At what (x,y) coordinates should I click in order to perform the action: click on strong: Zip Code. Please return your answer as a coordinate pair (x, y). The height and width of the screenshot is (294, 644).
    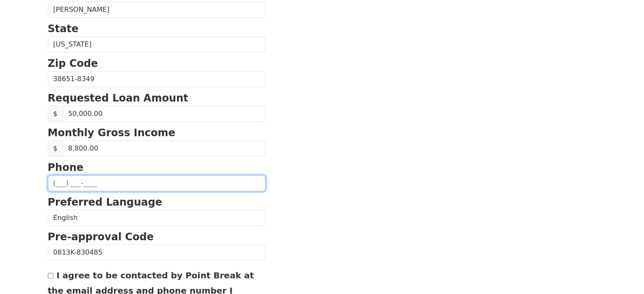
    Looking at the image, I should click on (73, 63).